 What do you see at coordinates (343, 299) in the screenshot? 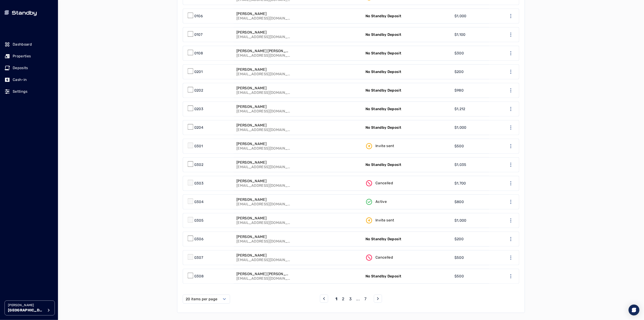
I see `p: 2` at bounding box center [343, 299].